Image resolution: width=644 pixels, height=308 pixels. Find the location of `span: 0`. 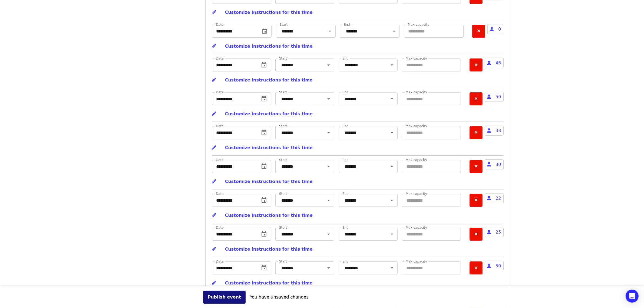

span: 0 is located at coordinates (496, 29).